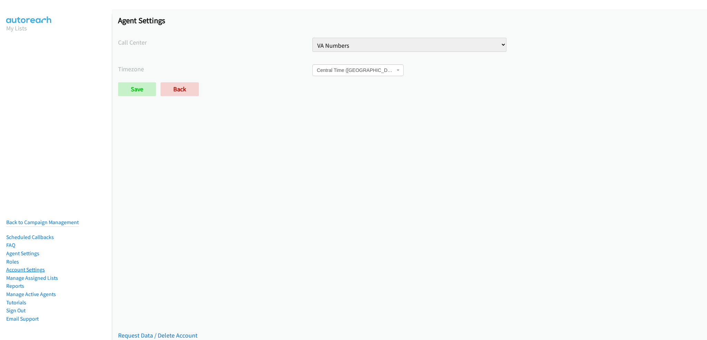 The height and width of the screenshot is (340, 707). I want to click on input: Save, so click(137, 89).